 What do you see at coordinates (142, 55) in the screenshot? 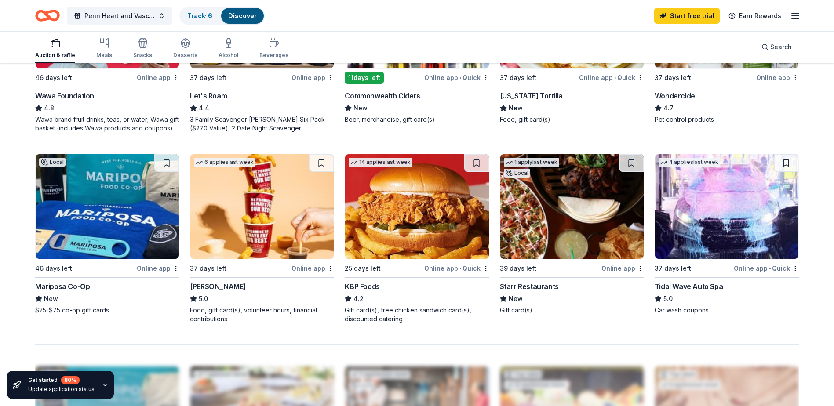
I see `div: Snacks` at bounding box center [142, 55].